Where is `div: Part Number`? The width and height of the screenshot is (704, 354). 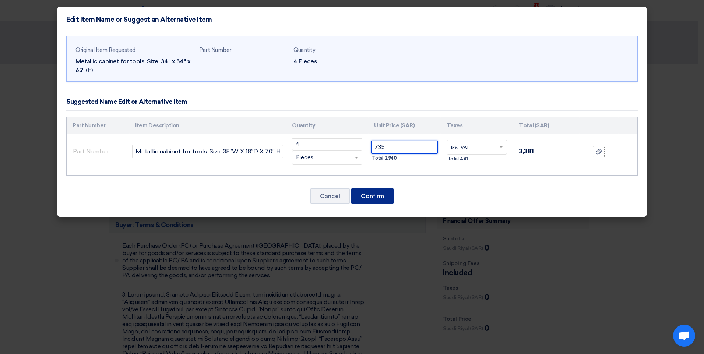
div: Part Number is located at coordinates (243, 50).